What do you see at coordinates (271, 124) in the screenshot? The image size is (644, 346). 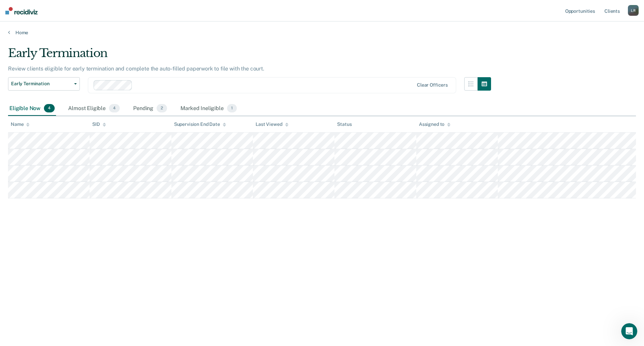 I see `div: Last Viewed` at bounding box center [271, 124].